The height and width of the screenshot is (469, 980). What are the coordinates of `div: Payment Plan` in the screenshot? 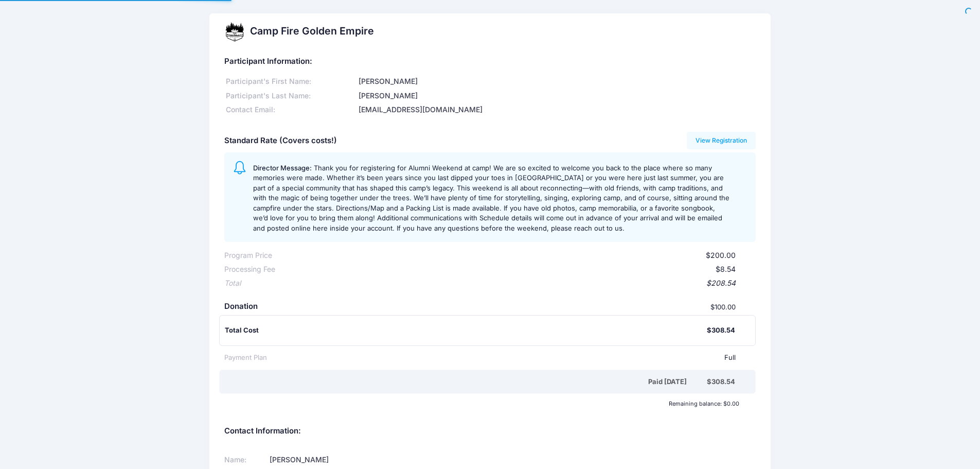 It's located at (245, 358).